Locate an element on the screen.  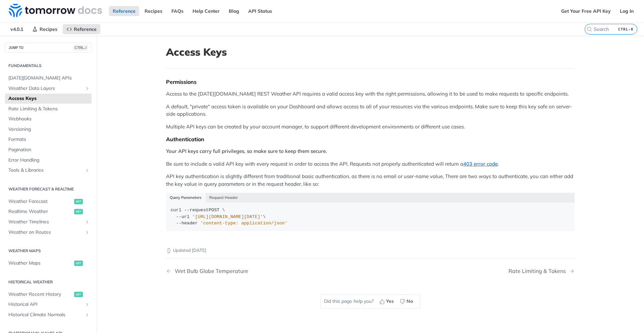
a: Formats is located at coordinates (48, 139).